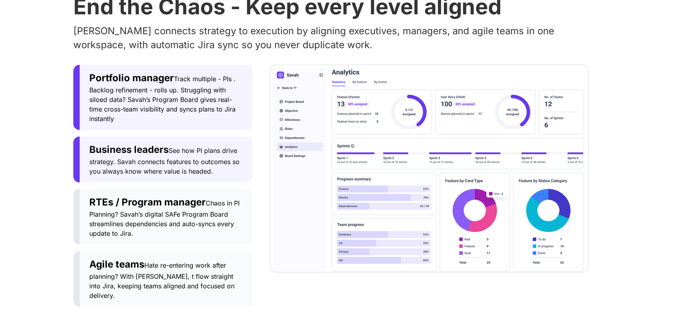 Image resolution: width=673 pixels, height=315 pixels. Describe the element at coordinates (132, 78) in the screenshot. I see `span: Portfolio manager` at that location.